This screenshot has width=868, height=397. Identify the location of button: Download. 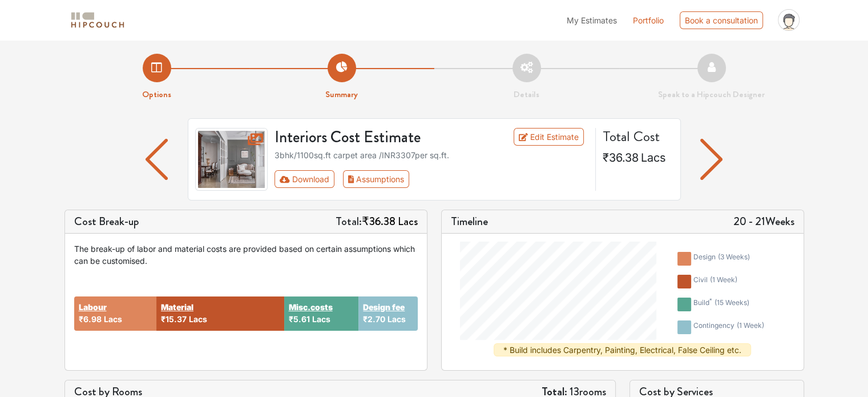
(304, 178).